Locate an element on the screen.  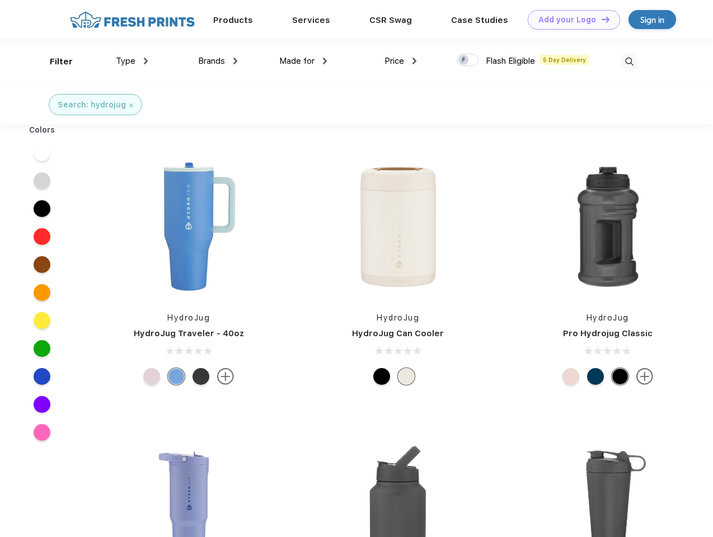
span: Flash Eligible is located at coordinates (510, 61).